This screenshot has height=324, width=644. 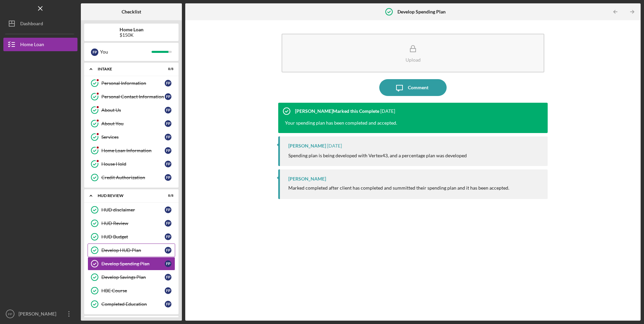 I want to click on a: Dashboard, so click(x=41, y=23).